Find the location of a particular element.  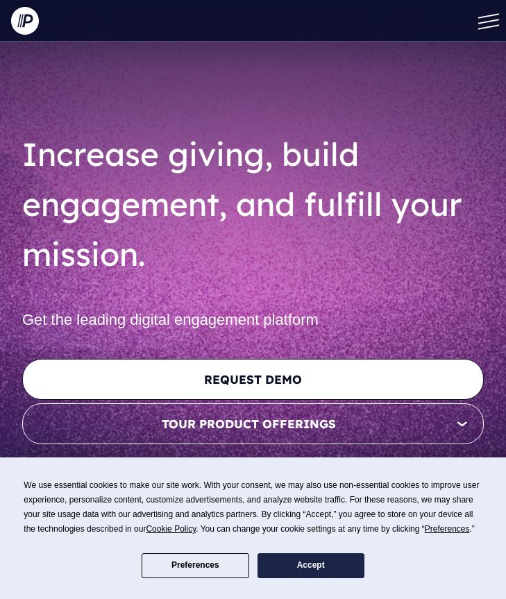

div: We use essential cookies to make our site work. With your consent, we may also use non-essential ... is located at coordinates (253, 508).